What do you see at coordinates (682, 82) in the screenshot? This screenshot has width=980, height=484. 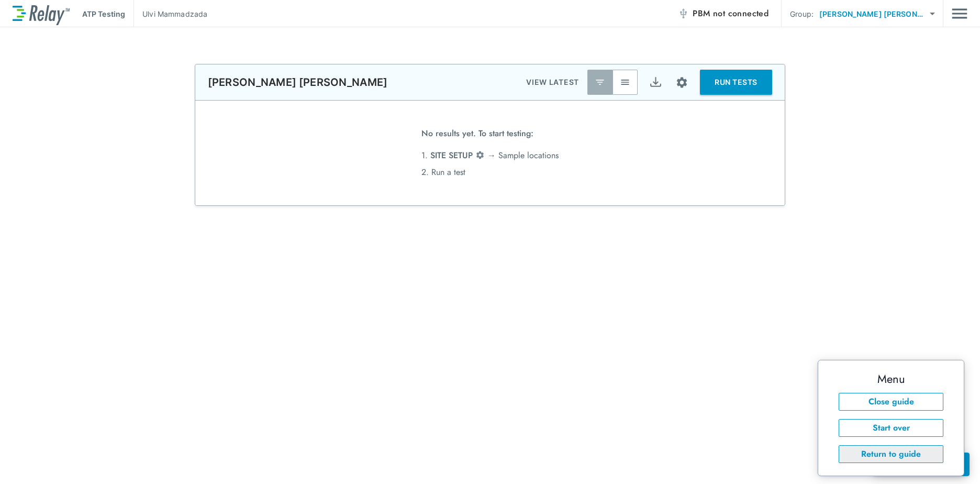 I see `button: Site setup` at bounding box center [682, 82].